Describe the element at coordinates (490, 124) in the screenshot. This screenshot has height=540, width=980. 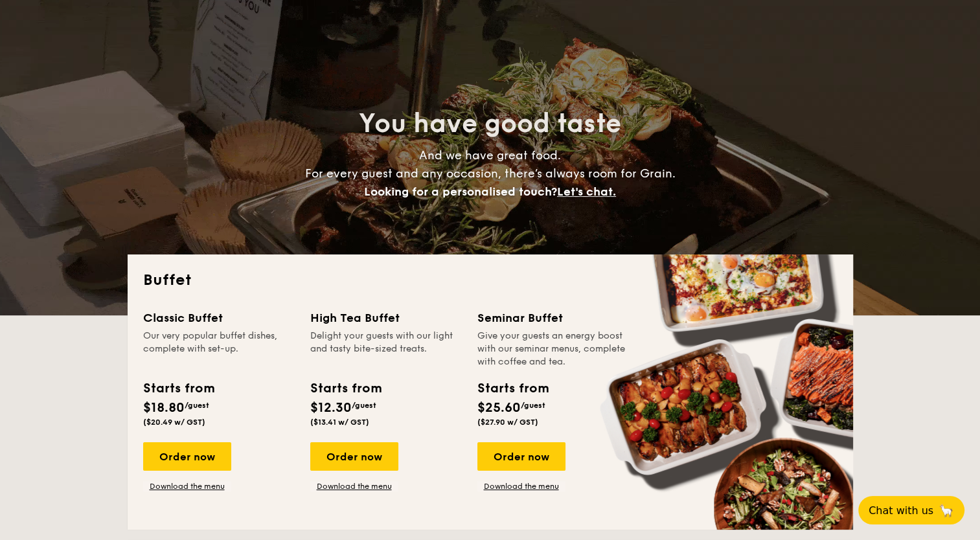
I see `span: You have good taste` at that location.